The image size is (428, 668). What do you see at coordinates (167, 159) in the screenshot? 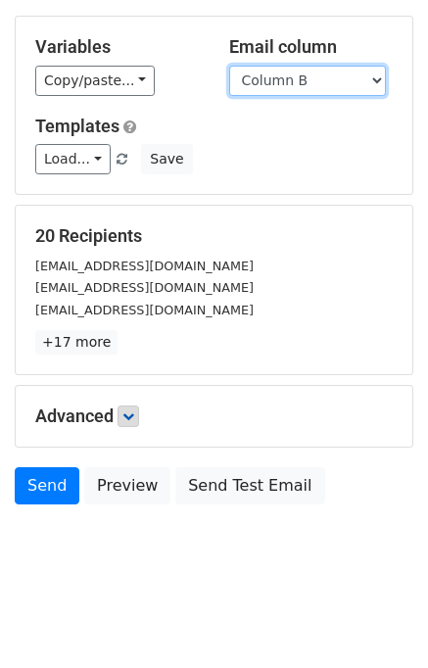
I see `button: Save` at bounding box center [167, 159].